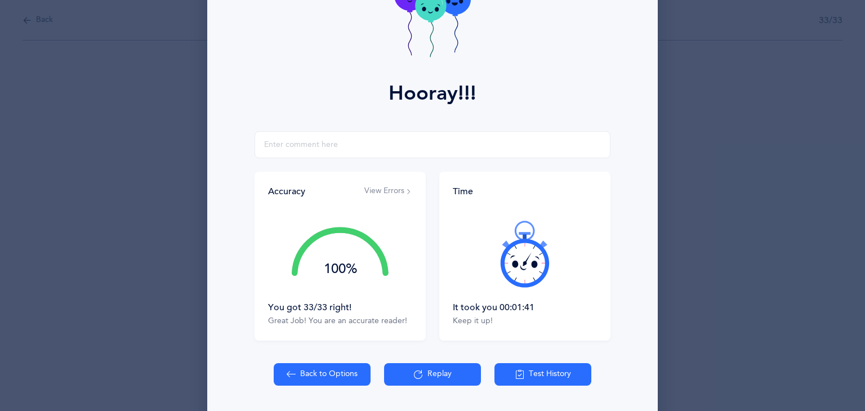 The width and height of the screenshot is (865, 411). I want to click on div: Time, so click(525, 191).